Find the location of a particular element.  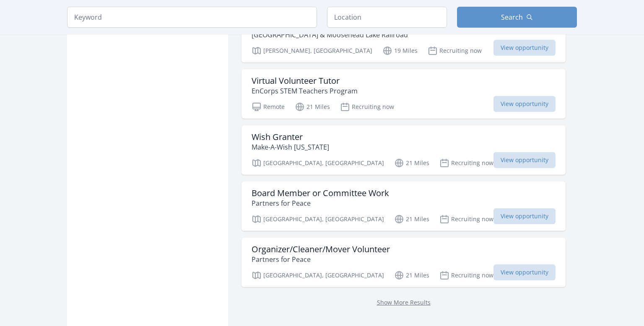

button: Search is located at coordinates (517, 17).